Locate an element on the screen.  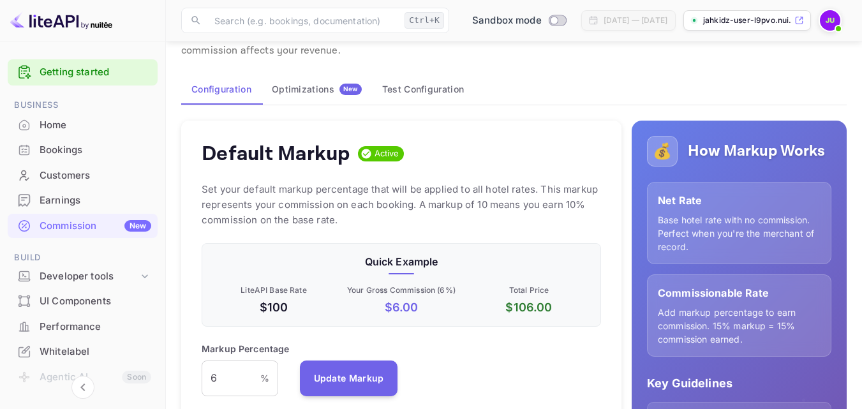
p: LiteAPI Base Rate is located at coordinates (274, 290).